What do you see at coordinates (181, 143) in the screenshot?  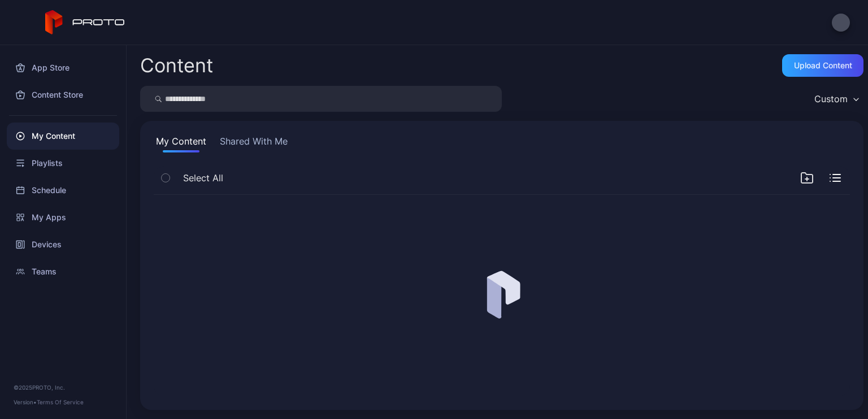 I see `button: My Content` at bounding box center [181, 143].